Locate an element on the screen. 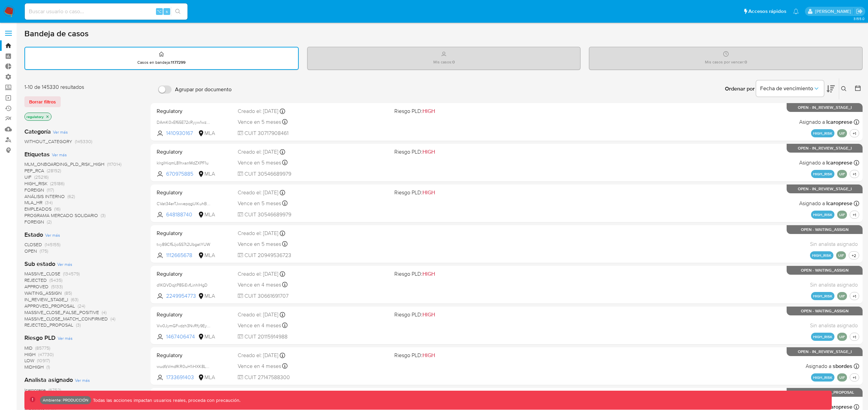 The width and height of the screenshot is (868, 410). input: Buscar usuario o caso... is located at coordinates (106, 12).